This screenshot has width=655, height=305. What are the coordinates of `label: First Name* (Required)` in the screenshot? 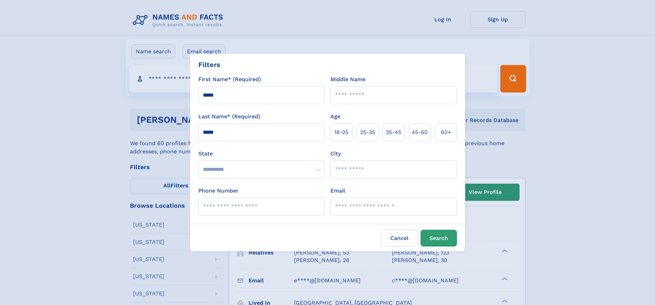 It's located at (230, 79).